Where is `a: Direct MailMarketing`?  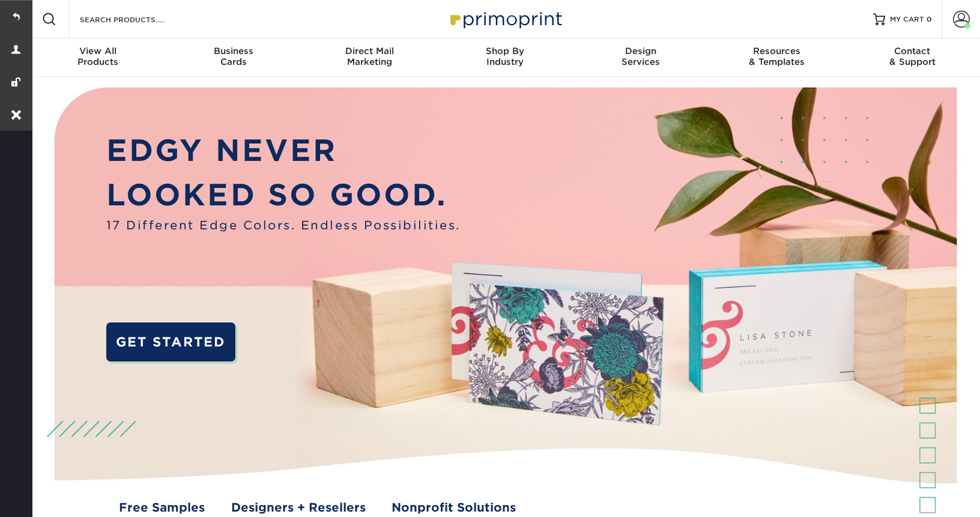 a: Direct MailMarketing is located at coordinates (369, 57).